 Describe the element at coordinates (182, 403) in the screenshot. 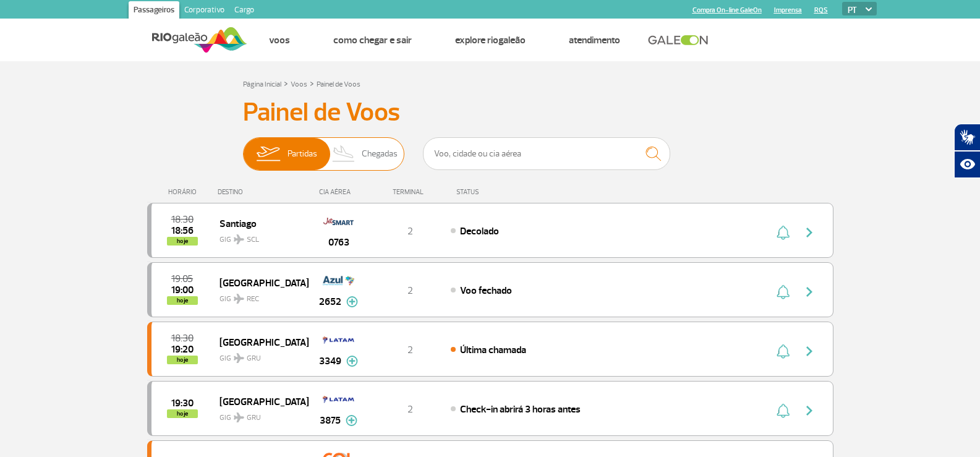

I see `span: 2025-08-24 19:30:00` at that location.